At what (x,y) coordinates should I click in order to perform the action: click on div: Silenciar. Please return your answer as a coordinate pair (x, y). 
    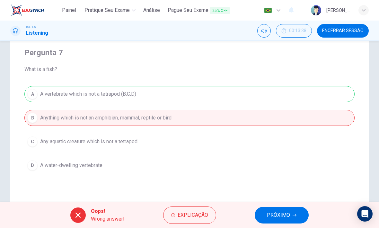
    Looking at the image, I should click on (264, 31).